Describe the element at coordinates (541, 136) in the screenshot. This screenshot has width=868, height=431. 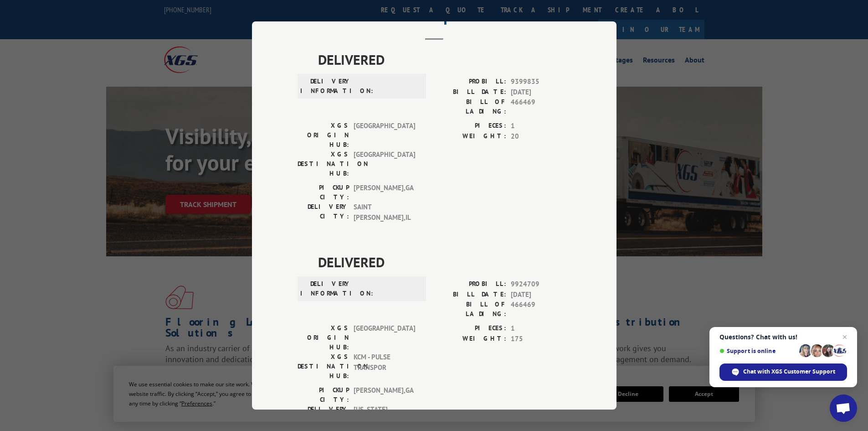
I see `span: 20` at that location.